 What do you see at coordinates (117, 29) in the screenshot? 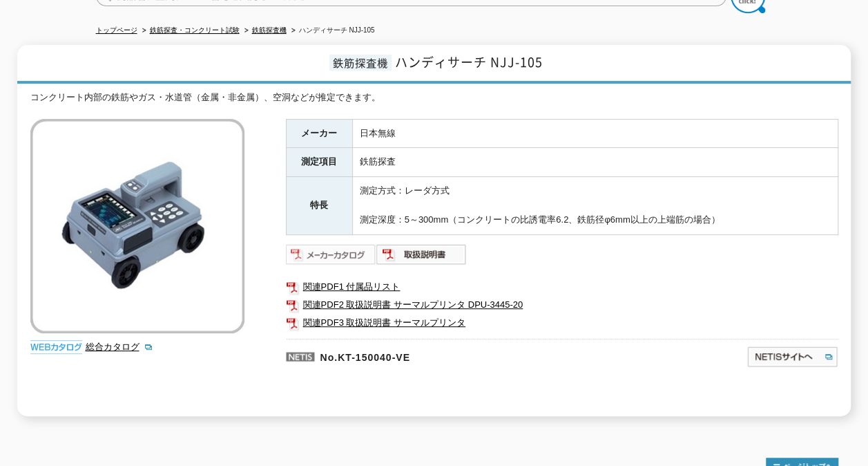
I see `a: トップページ` at bounding box center [117, 29].